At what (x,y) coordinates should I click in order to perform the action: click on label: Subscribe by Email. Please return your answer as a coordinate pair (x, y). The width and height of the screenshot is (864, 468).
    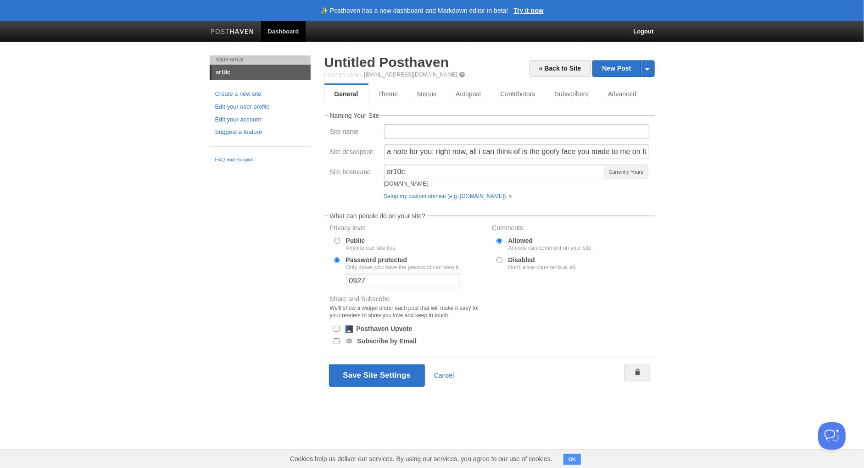
    Looking at the image, I should click on (387, 341).